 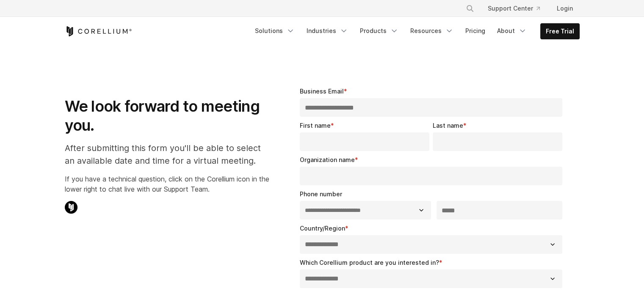 I want to click on a: Free Trial, so click(x=559, y=31).